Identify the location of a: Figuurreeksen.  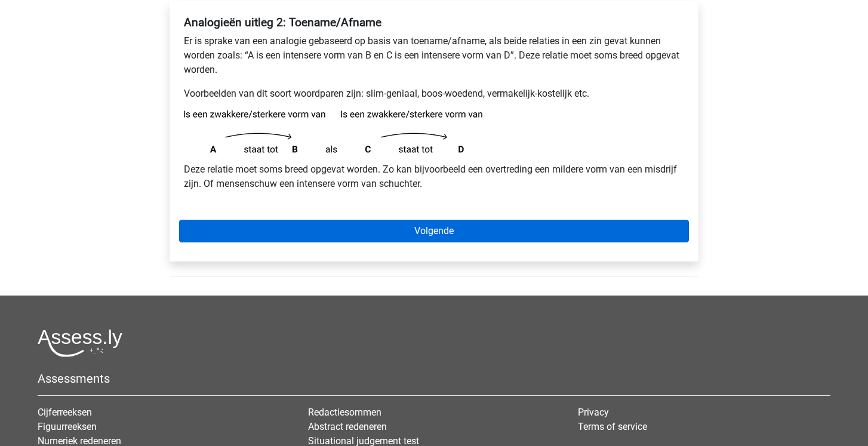
(67, 427).